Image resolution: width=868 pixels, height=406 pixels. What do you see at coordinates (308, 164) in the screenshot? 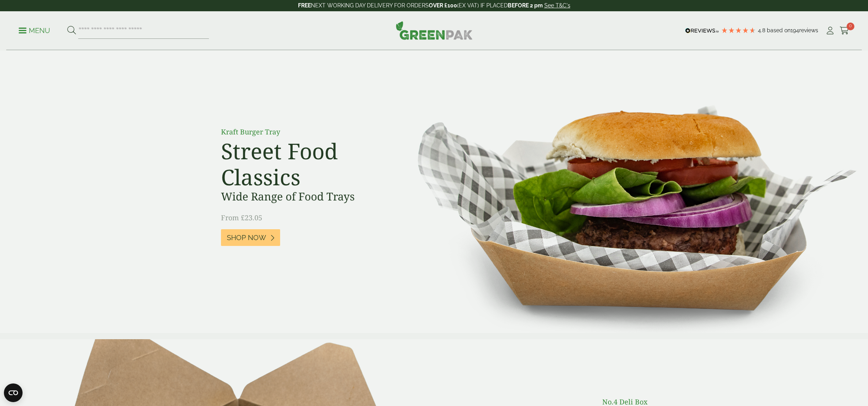
I see `h2: Street Food Classics` at bounding box center [308, 164].